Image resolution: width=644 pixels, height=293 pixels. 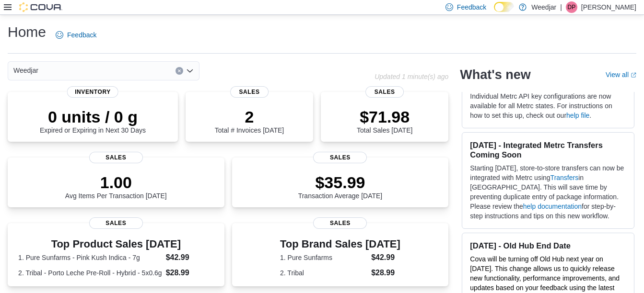 What do you see at coordinates (190, 71) in the screenshot?
I see `button: Open list of options` at bounding box center [190, 71].